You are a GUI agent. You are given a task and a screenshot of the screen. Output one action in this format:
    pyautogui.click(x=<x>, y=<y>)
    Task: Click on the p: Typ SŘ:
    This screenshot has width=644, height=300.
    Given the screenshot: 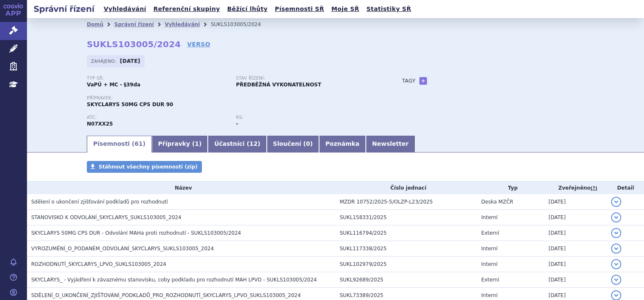 What is the action you would take?
    pyautogui.click(x=157, y=78)
    